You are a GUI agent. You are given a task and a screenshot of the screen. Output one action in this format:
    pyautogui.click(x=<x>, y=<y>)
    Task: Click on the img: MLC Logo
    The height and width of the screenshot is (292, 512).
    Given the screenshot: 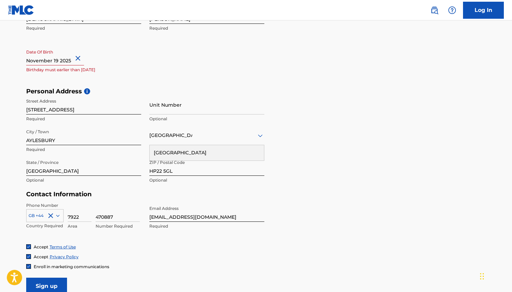 What is the action you would take?
    pyautogui.click(x=21, y=10)
    